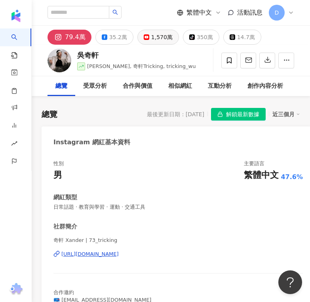  I want to click on div: 社群簡介, so click(65, 227).